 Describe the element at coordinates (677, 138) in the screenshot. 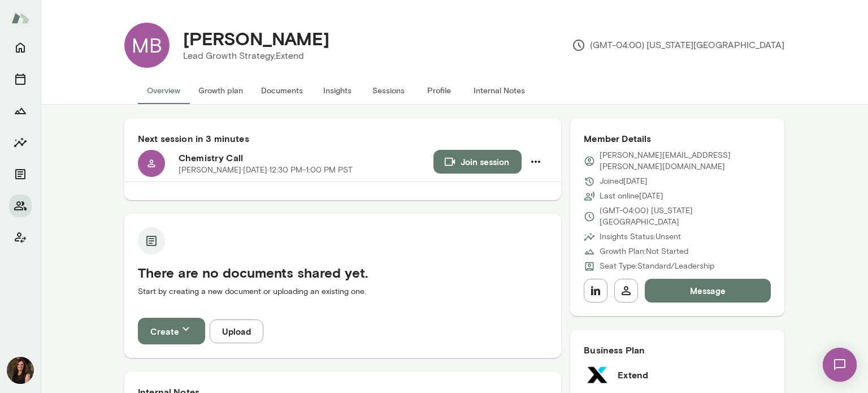

I see `h6: Member Details` at that location.